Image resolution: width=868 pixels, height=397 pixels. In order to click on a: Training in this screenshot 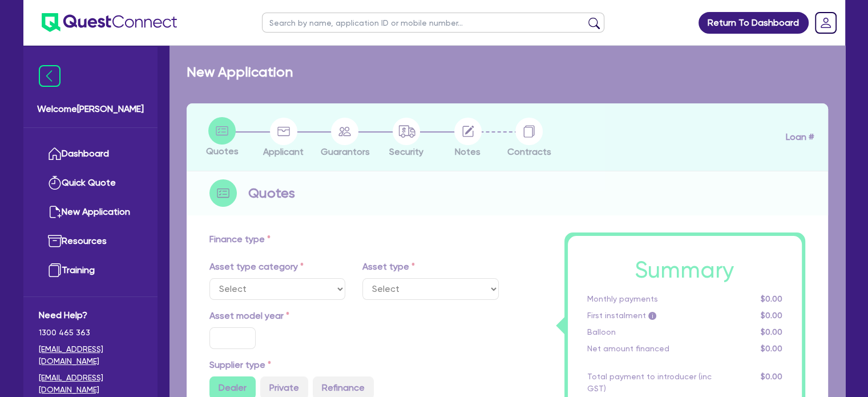, I will do `click(90, 270)`.